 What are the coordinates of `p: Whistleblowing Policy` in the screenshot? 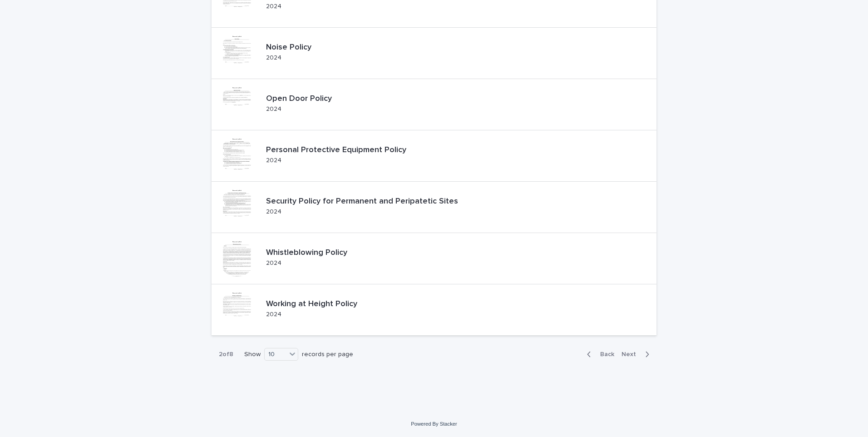 It's located at (314, 253).